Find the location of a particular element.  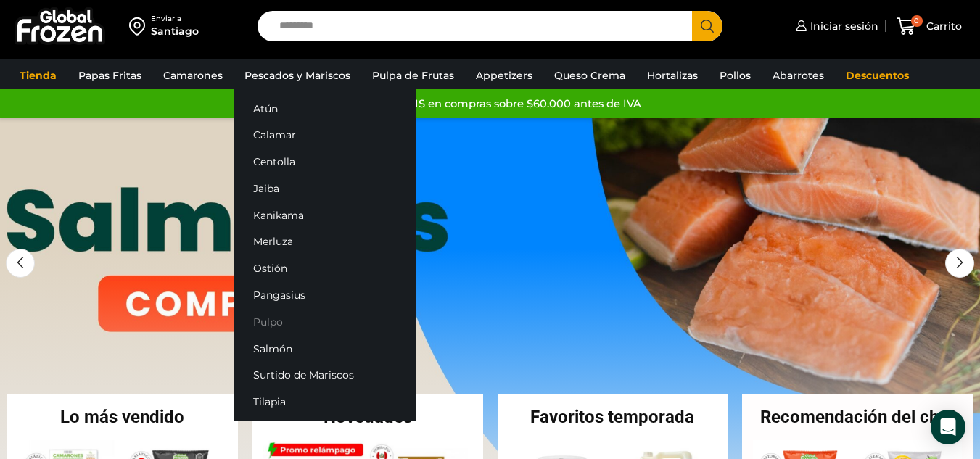

h2: Recomendación del chef is located at coordinates (857, 417).